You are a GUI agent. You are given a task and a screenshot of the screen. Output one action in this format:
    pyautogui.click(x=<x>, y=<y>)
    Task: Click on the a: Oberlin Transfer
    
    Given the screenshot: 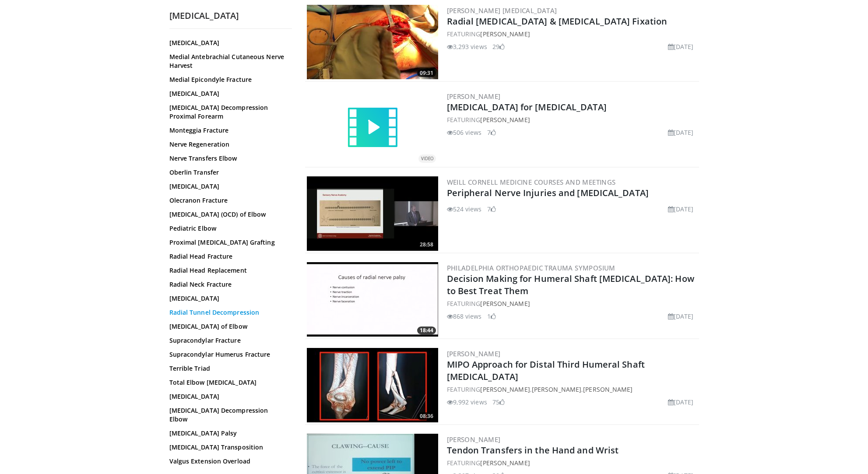 What is the action you would take?
    pyautogui.click(x=228, y=173)
    